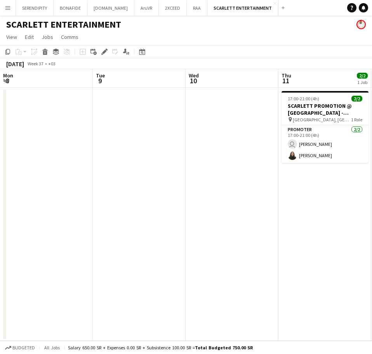 The image size is (372, 354). What do you see at coordinates (20, 347) in the screenshot?
I see `button: Budgeted` at bounding box center [20, 347].